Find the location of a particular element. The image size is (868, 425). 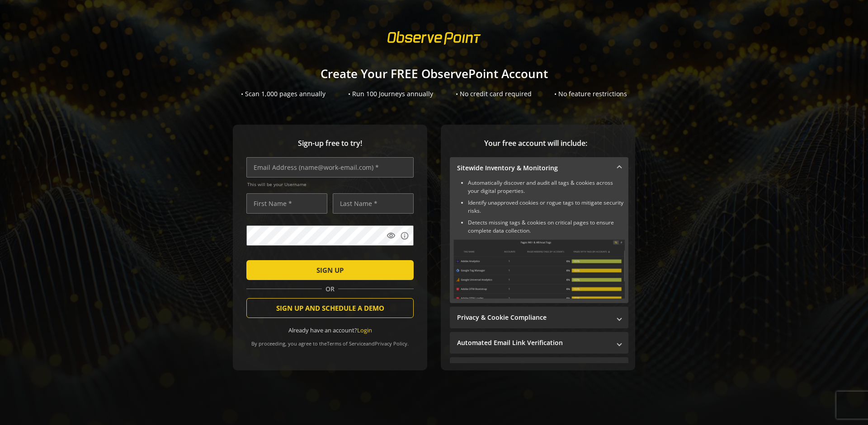

span: This will be your Username is located at coordinates (330, 185).